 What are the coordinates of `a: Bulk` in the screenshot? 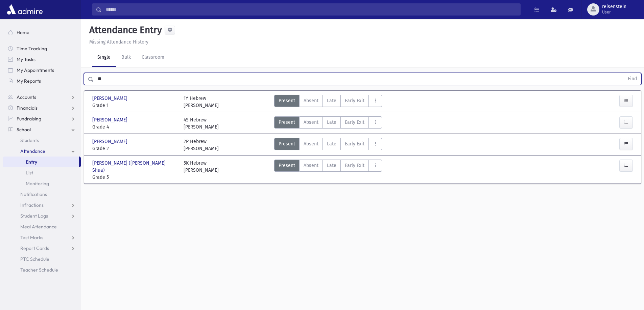 It's located at (126, 57).